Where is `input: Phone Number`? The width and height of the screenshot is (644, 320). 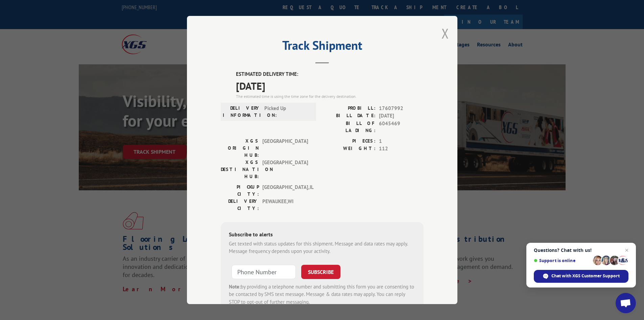
input: Phone Number is located at coordinates (263, 271).